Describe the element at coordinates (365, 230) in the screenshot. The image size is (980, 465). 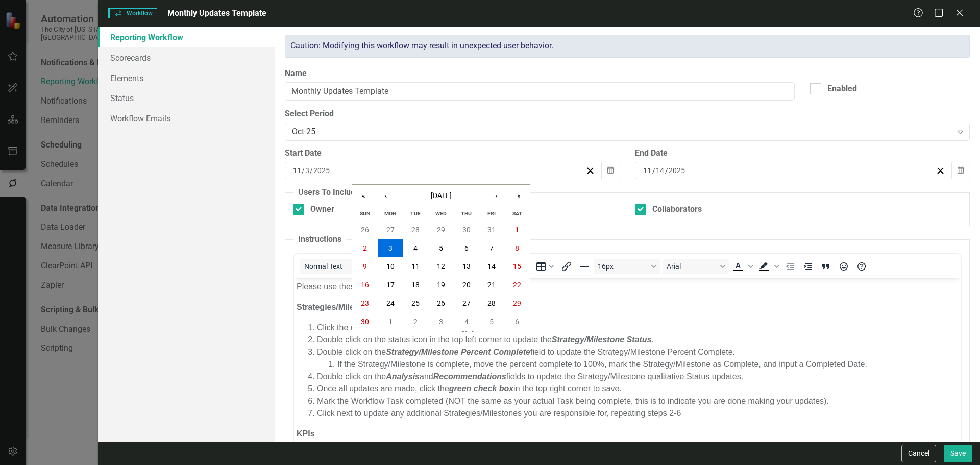
I see `abbr: October 26, 2025` at that location.